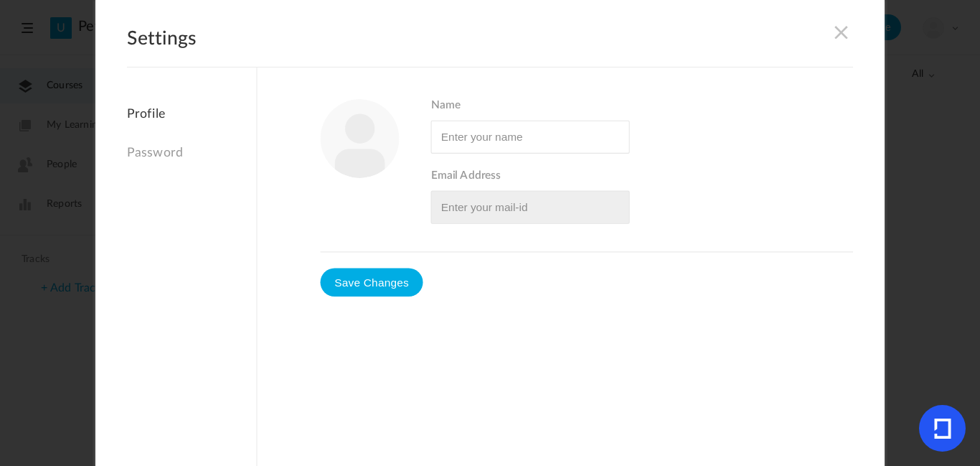 The image size is (980, 466). What do you see at coordinates (372, 282) in the screenshot?
I see `button: Save Changes` at bounding box center [372, 282].